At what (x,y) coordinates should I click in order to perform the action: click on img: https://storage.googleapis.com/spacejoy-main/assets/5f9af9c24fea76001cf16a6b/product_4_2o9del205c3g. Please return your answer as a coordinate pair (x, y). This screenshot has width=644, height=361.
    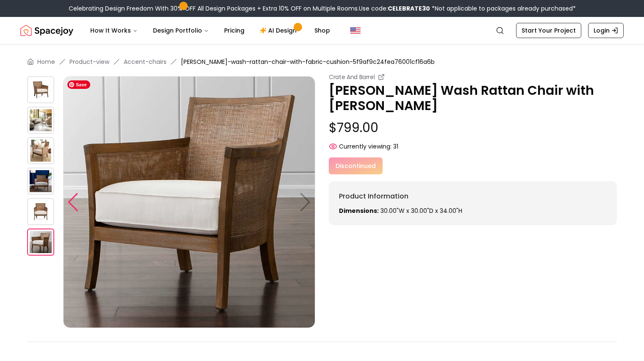
    Looking at the image, I should click on (41, 212).